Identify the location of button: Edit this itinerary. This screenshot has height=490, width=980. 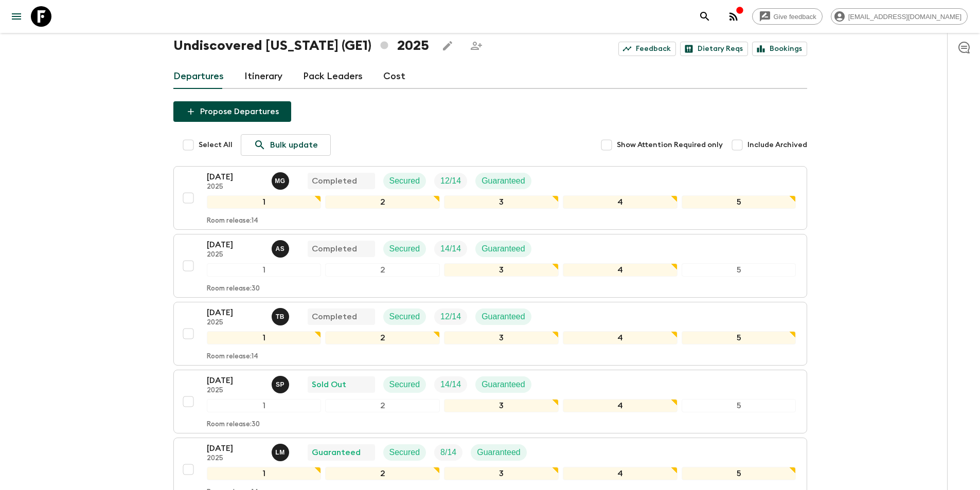
(447, 45).